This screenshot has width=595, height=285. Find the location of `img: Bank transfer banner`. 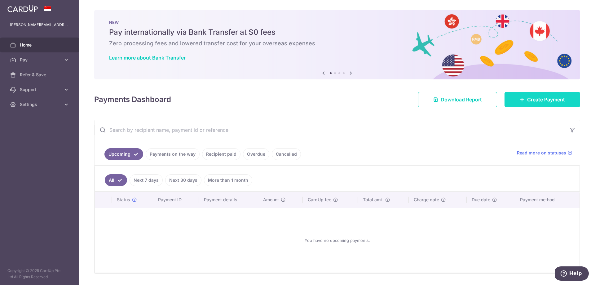

img: Bank transfer banner is located at coordinates (337, 45).